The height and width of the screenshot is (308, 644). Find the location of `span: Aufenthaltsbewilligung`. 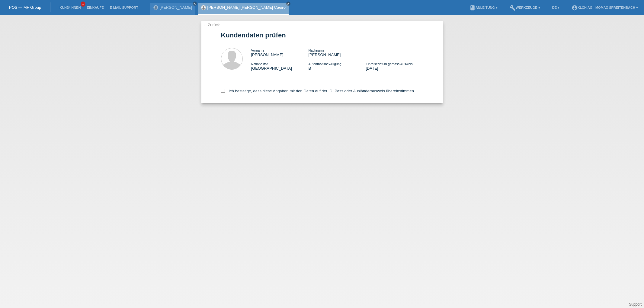

span: Aufenthaltsbewilligung is located at coordinates (324, 64).